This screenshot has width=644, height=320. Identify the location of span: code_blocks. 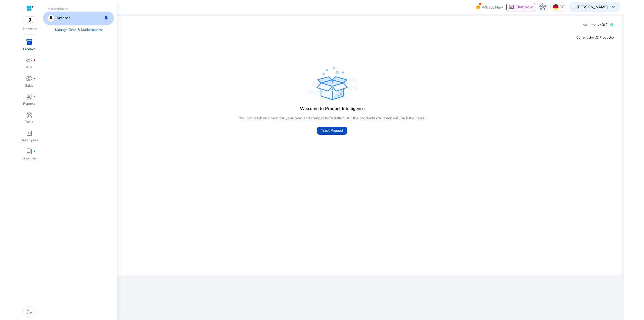
(29, 133).